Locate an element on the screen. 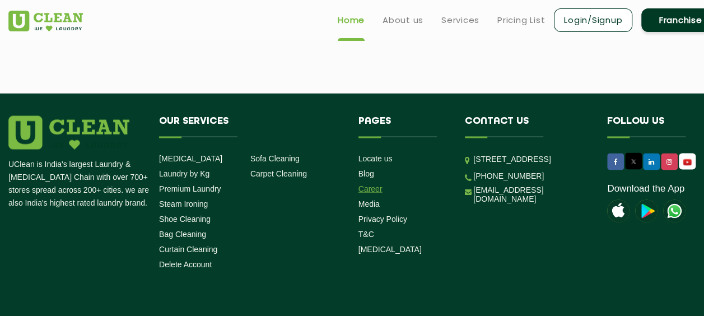 The height and width of the screenshot is (316, 704). img: logo.png is located at coordinates (69, 133).